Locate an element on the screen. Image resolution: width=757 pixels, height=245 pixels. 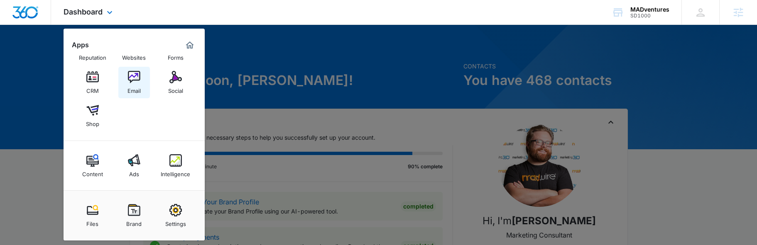
span: Dashboard is located at coordinates (83, 12).